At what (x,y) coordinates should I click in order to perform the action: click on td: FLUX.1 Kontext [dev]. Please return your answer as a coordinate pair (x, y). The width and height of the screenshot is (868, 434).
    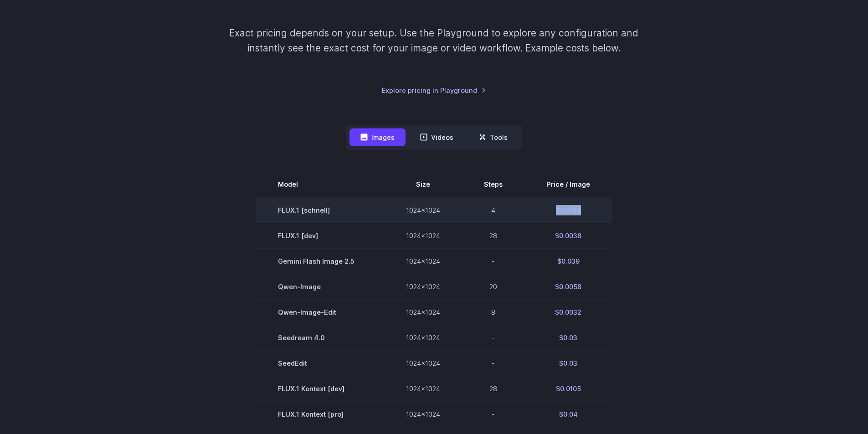
    Looking at the image, I should click on (320, 389).